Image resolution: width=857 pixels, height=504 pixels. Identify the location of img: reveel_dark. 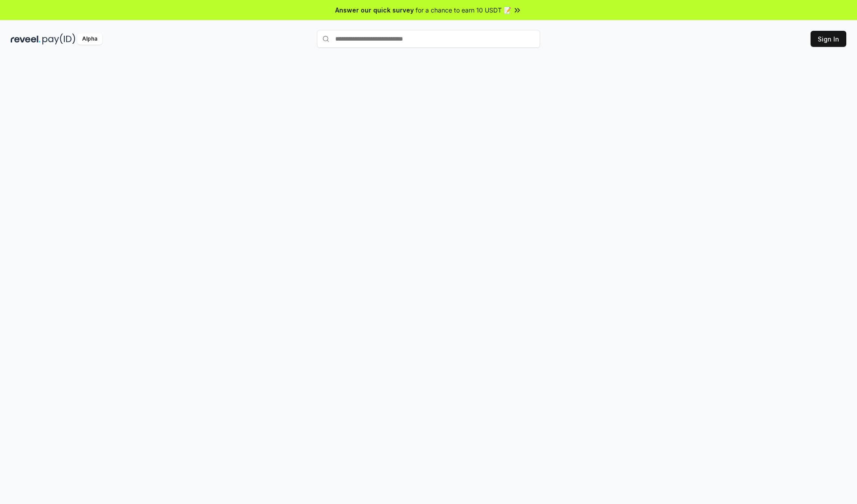
(25, 39).